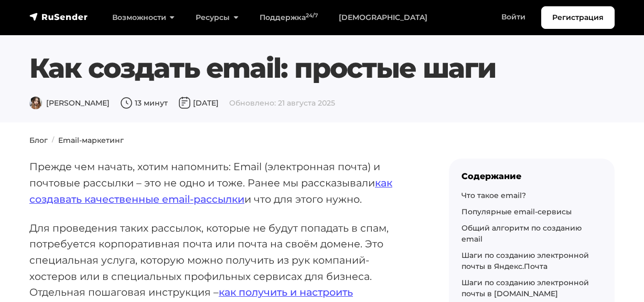 The height and width of the screenshot is (302, 644). Describe the element at coordinates (85, 140) in the screenshot. I see `li: Email-маркетинг` at that location.